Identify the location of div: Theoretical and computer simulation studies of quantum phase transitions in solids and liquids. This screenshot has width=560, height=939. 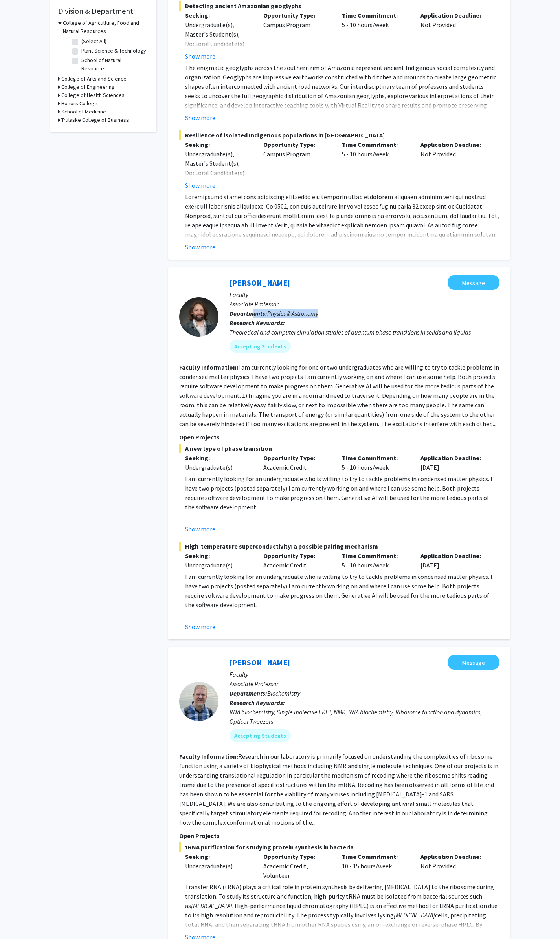
(364, 332).